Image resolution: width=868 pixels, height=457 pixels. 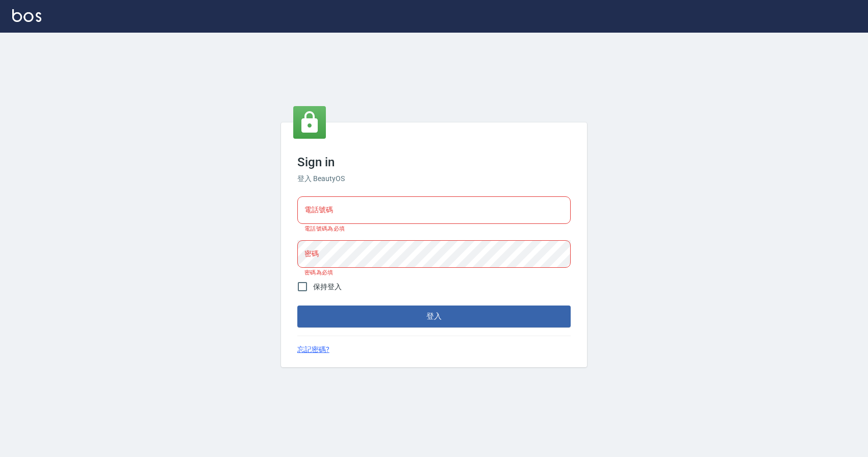 What do you see at coordinates (434, 228) in the screenshot?
I see `p: 電話號碼為必填` at bounding box center [434, 228].